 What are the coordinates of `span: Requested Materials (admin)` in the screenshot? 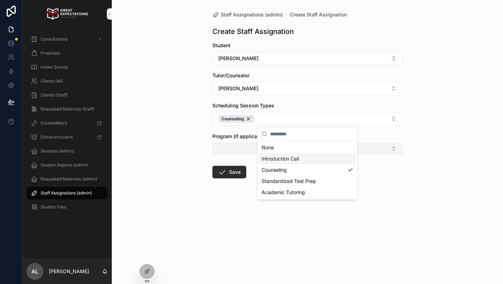 It's located at (69, 179).